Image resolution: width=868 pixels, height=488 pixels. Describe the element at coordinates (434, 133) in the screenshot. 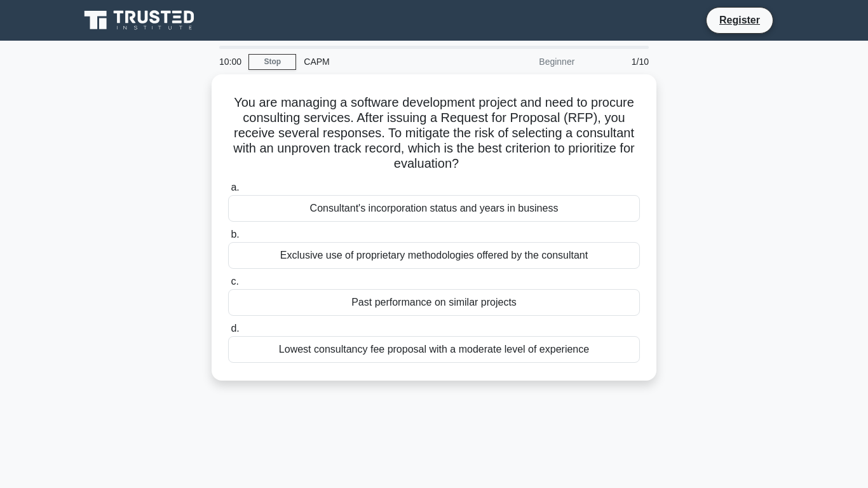

I see `h5: You are managing a software development project and need to procure consulting services. After is...` at that location.